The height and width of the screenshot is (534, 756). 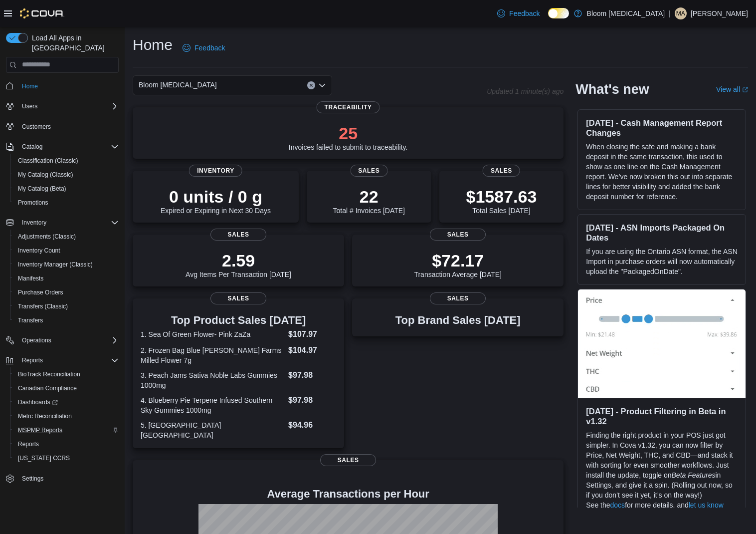 I want to click on a: MSPMP Reports, so click(x=40, y=430).